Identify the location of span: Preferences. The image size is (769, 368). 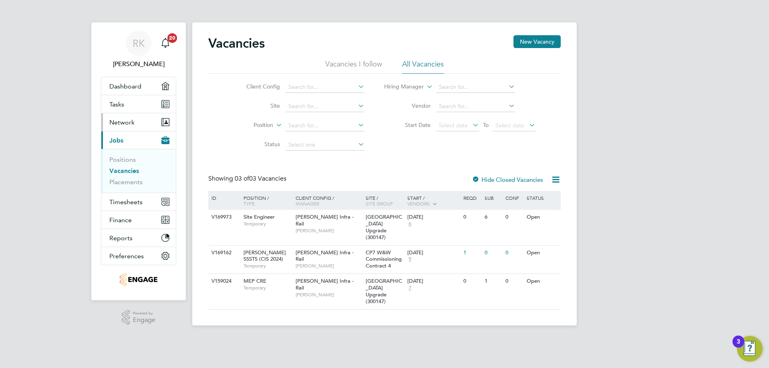
(127, 256).